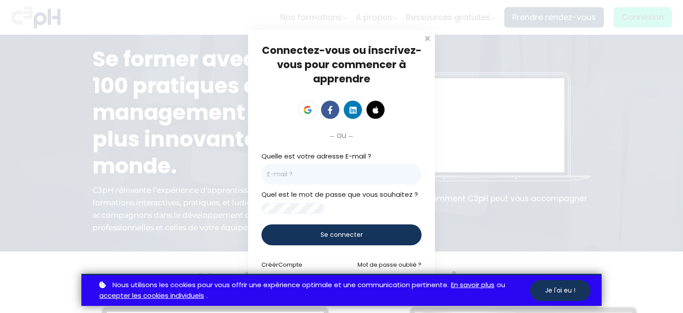 Image resolution: width=683 pixels, height=313 pixels. What do you see at coordinates (341, 64) in the screenshot?
I see `span: Connectez-vous ou inscrivez-vous pour commencer à apprendre` at bounding box center [341, 64].